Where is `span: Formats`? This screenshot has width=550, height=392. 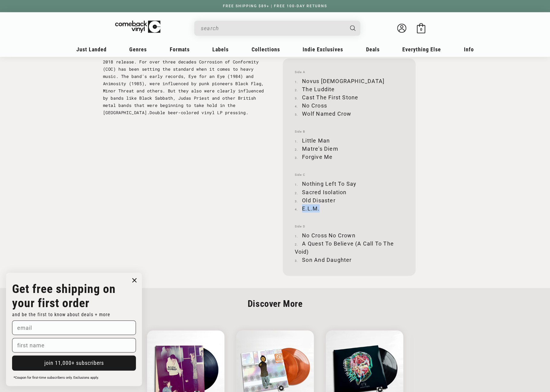 span: Formats is located at coordinates (179, 49).